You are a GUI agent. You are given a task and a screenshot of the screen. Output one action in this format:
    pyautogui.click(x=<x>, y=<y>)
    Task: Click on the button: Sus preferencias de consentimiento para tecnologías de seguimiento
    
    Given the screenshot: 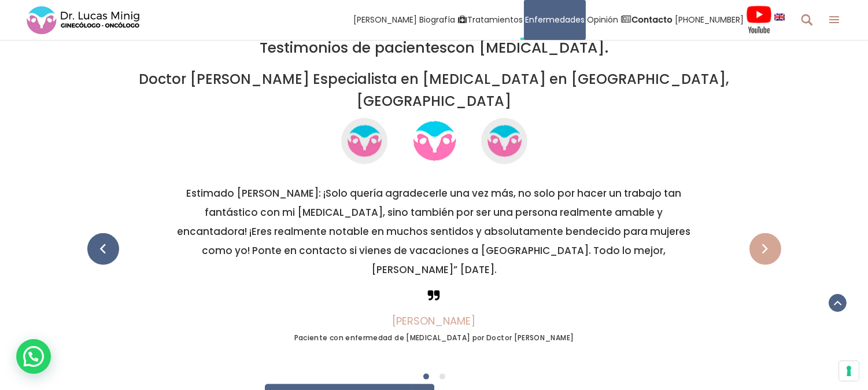 What is the action you would take?
    pyautogui.click(x=849, y=371)
    